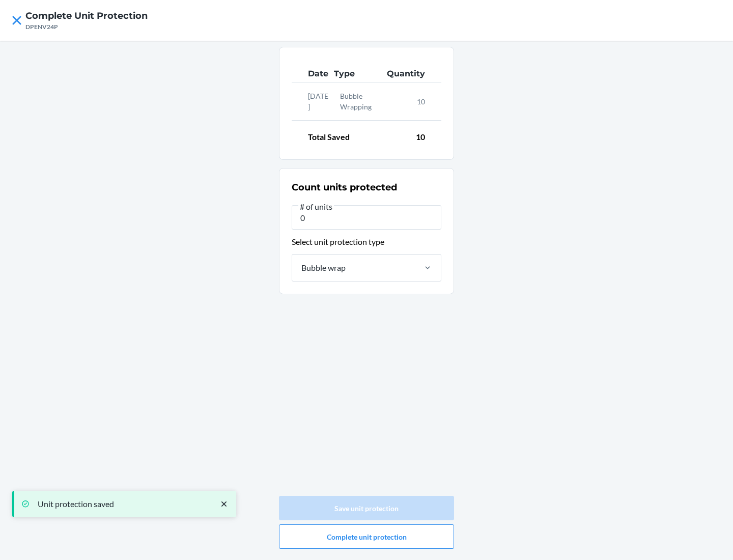 The height and width of the screenshot is (560, 733). What do you see at coordinates (420, 137) in the screenshot?
I see `p: 10` at bounding box center [420, 137].